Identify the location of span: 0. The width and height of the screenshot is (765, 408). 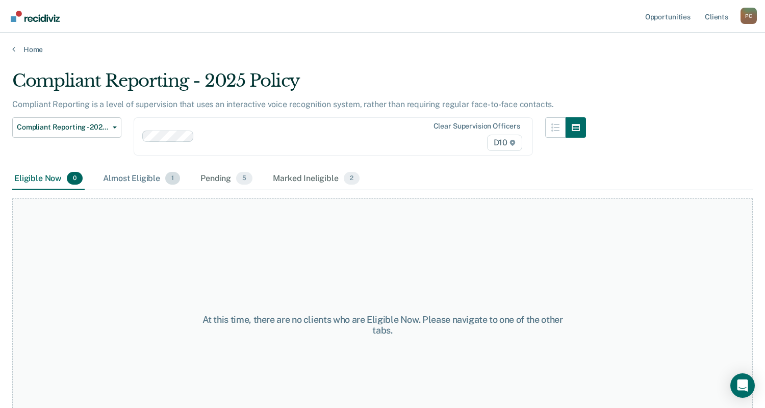
(74, 179).